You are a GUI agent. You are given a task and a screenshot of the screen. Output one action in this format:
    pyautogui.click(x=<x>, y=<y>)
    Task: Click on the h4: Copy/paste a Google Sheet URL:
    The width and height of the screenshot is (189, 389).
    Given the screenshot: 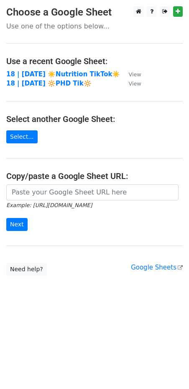 What is the action you would take?
    pyautogui.click(x=95, y=176)
    